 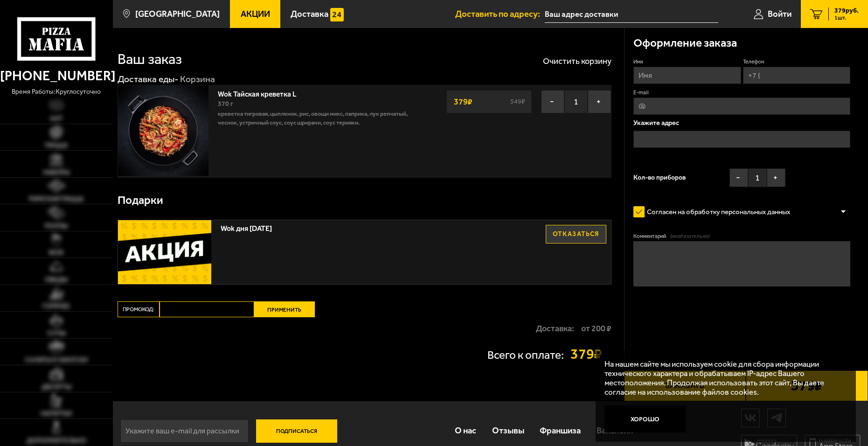 I want to click on span: 1 шт., so click(x=847, y=18).